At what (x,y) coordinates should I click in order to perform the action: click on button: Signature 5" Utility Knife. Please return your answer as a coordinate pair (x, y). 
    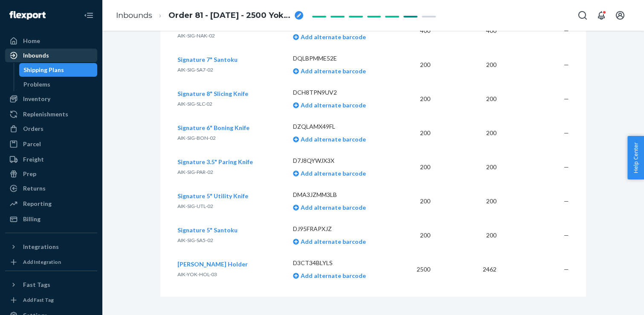
    Looking at the image, I should click on (213, 196).